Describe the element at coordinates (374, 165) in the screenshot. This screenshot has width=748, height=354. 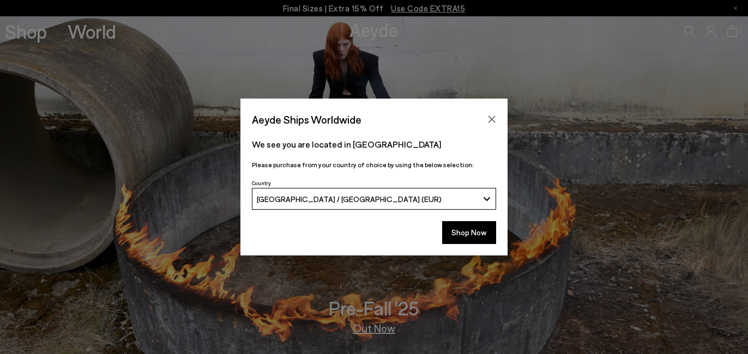
I see `p: Please purchase from your country of choice by using the below selection:` at that location.